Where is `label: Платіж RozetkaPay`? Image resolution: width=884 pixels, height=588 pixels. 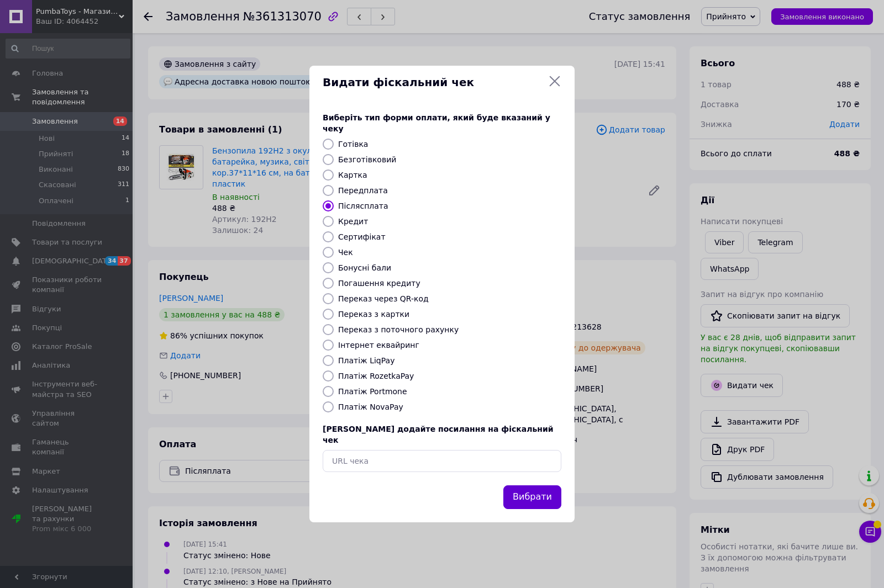 label: Платіж RozetkaPay is located at coordinates (376, 376).